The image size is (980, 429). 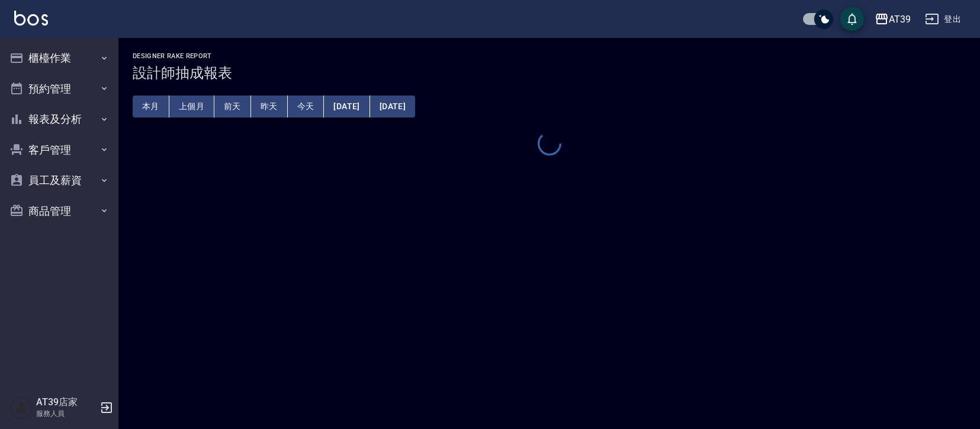 What do you see at coordinates (853, 19) in the screenshot?
I see `button: save` at bounding box center [853, 19].